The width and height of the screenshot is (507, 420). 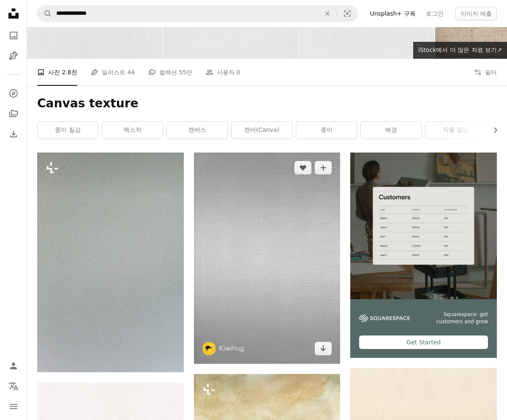 What do you see at coordinates (132, 130) in the screenshot?
I see `a: 텍스처` at bounding box center [132, 130].